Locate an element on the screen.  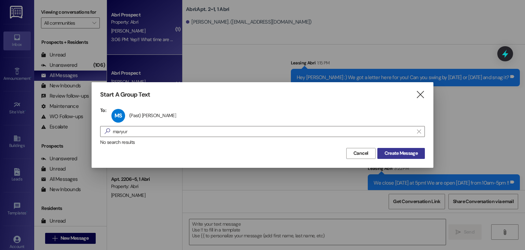
input: Search for any contact or apartment is located at coordinates (263, 131).